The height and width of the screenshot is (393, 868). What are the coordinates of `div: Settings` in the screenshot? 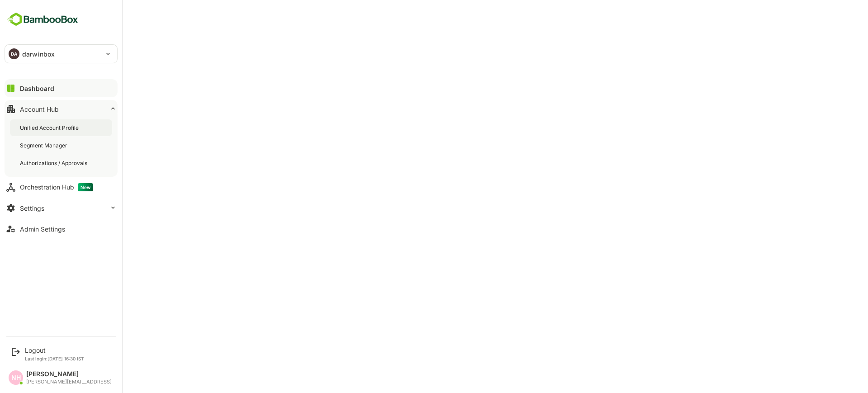 It's located at (32, 208).